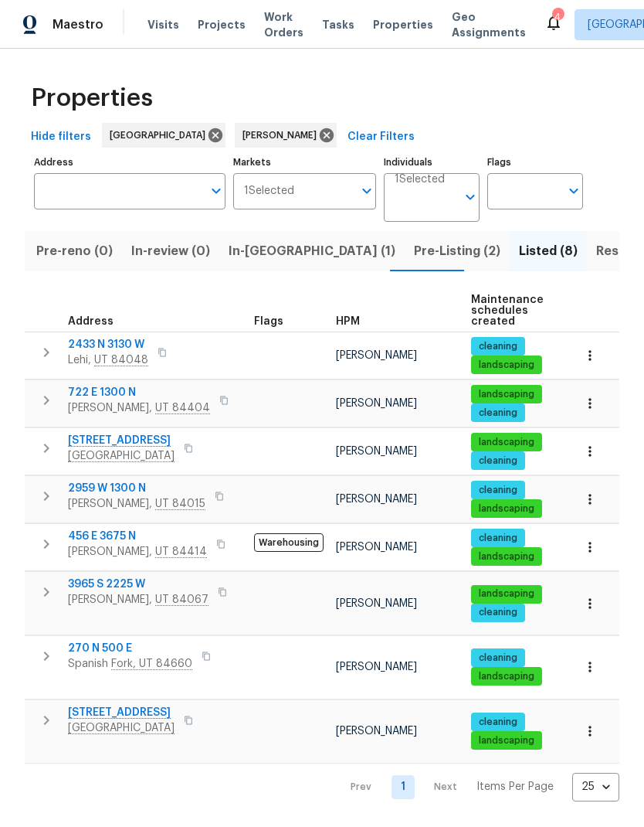 The image size is (644, 827). Describe the element at coordinates (130, 162) in the screenshot. I see `label: Address` at that location.